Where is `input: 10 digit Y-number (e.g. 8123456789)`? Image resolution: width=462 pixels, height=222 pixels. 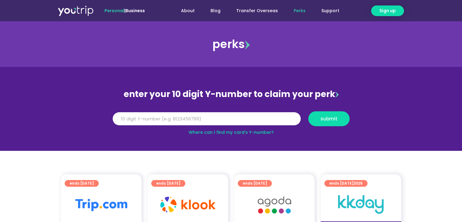
input: 10 digit Y-number (e.g. 8123456789) is located at coordinates (206, 119).